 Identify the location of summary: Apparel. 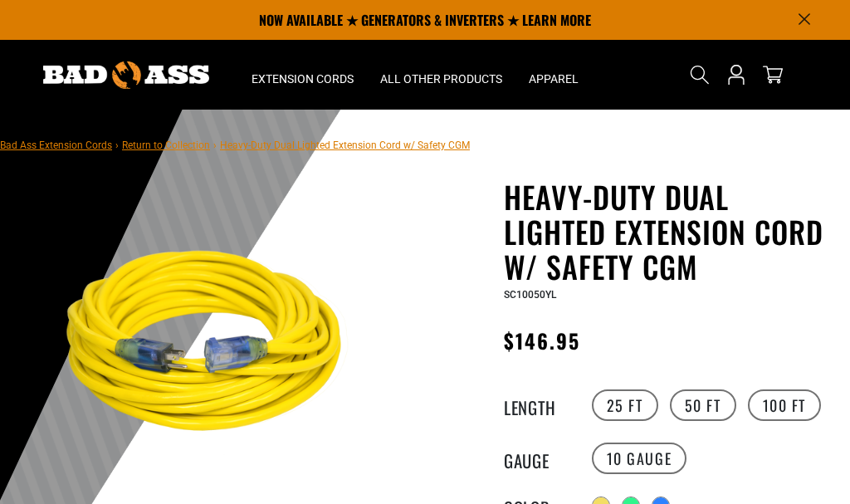
(554, 75).